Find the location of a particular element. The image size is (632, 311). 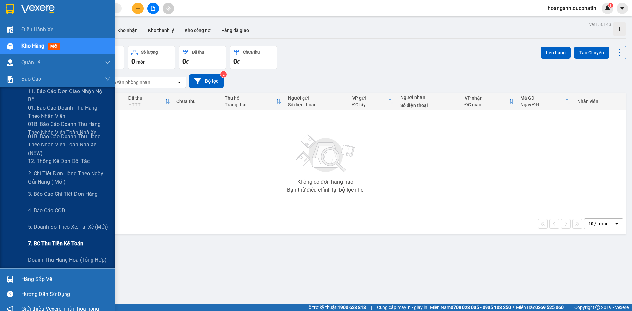

span: Miền Bắc is located at coordinates (540, 307).